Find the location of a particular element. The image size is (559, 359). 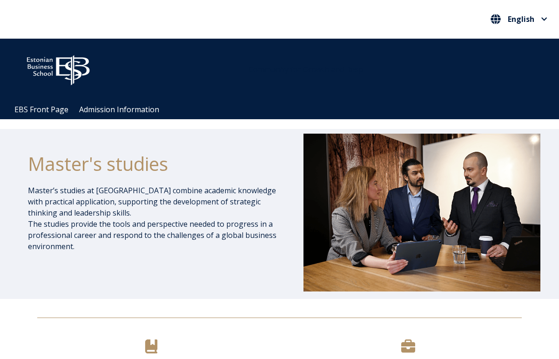

h1: Master's studies is located at coordinates (155, 164).